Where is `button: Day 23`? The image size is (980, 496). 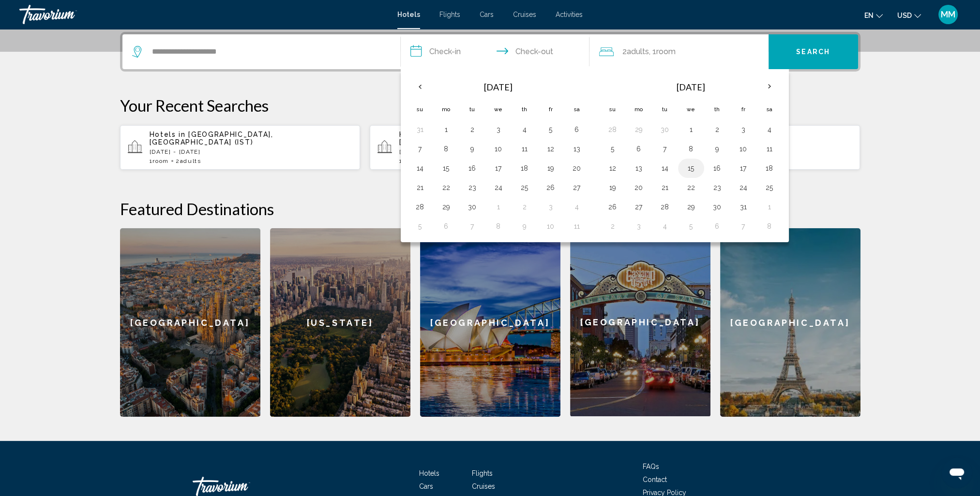 button: Day 23 is located at coordinates (717, 187).